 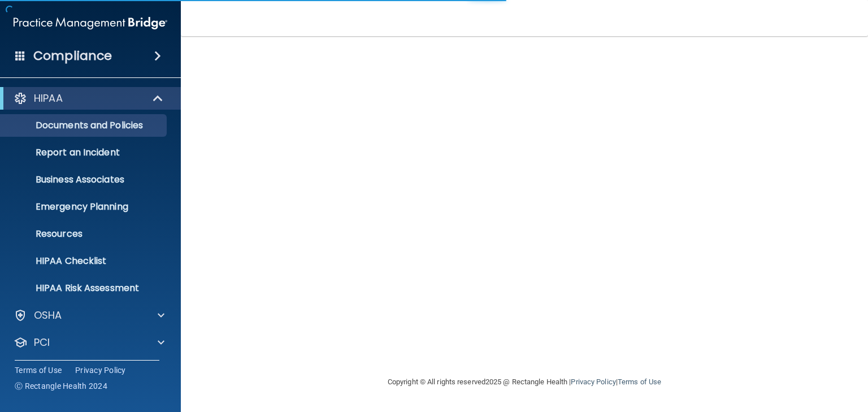 I want to click on h4: Compliance, so click(x=72, y=56).